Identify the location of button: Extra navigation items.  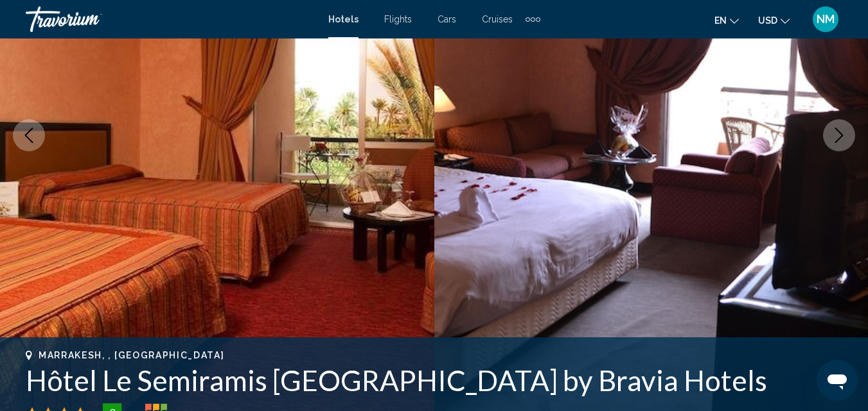
(532, 19).